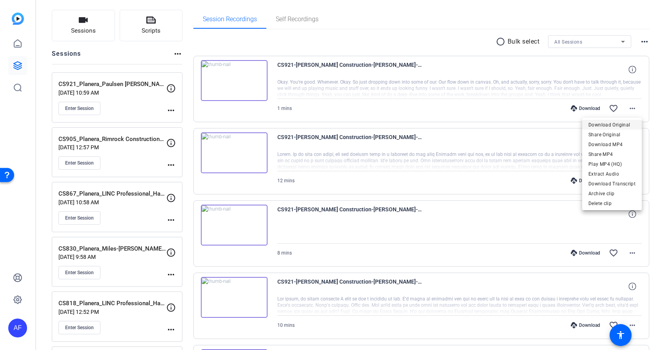 The image size is (661, 350). I want to click on span: Download Original, so click(612, 125).